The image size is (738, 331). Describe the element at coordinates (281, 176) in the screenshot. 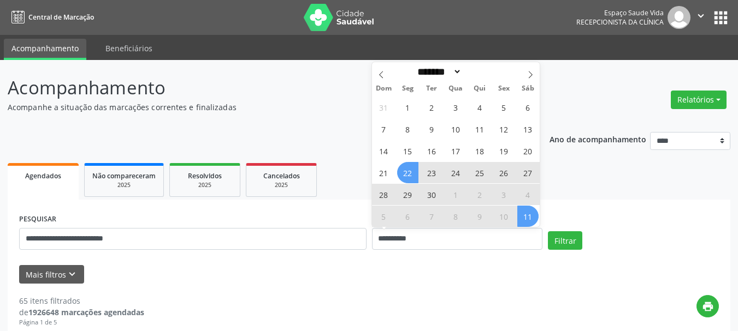

I see `span: Cancelados` at that location.